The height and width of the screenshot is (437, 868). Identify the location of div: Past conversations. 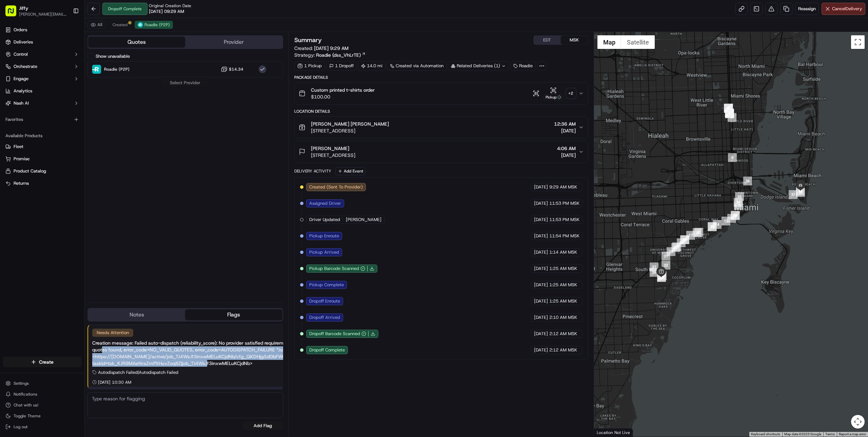
(26, 90).